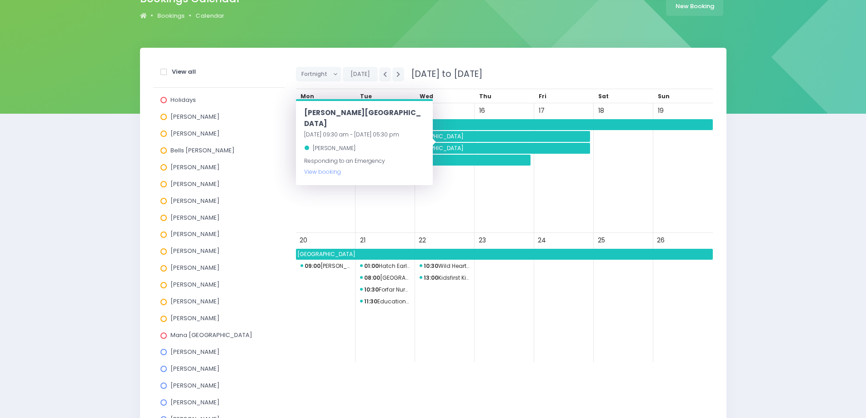 The width and height of the screenshot is (866, 418). I want to click on span: 19, so click(661, 110).